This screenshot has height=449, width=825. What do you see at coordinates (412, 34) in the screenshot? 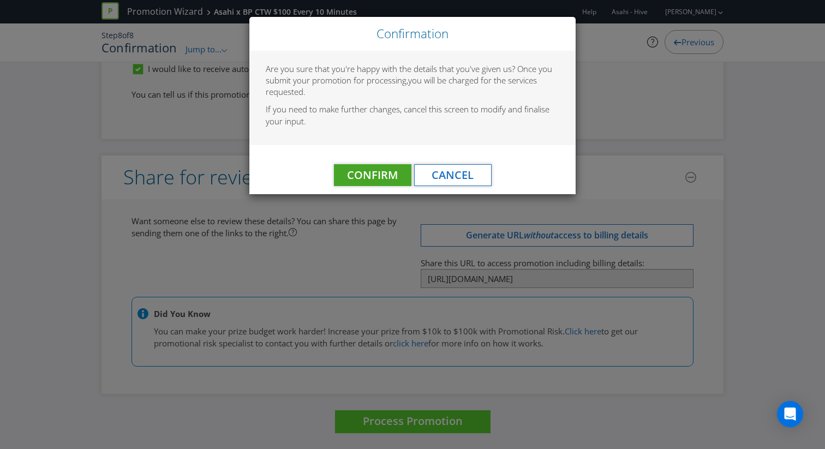
I see `div: Close` at bounding box center [412, 34].